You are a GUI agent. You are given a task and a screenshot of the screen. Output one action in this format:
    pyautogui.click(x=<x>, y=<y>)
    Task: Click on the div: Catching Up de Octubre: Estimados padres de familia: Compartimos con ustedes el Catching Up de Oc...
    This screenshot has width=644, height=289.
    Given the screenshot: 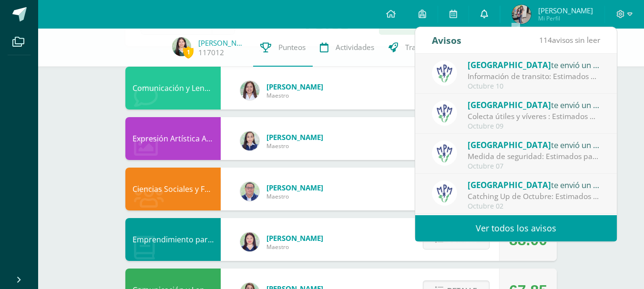 What is the action you would take?
    pyautogui.click(x=534, y=196)
    